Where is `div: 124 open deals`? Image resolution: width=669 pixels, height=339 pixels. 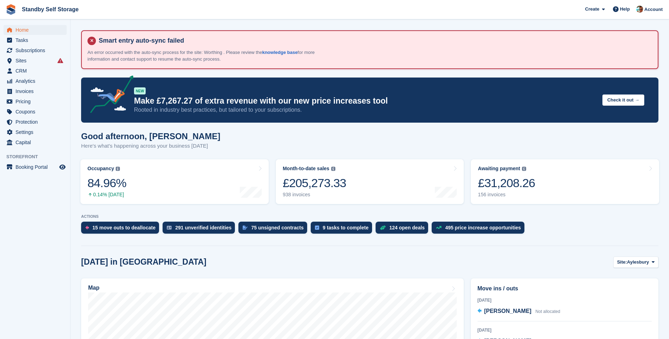
div: 124 open deals is located at coordinates (407, 228).